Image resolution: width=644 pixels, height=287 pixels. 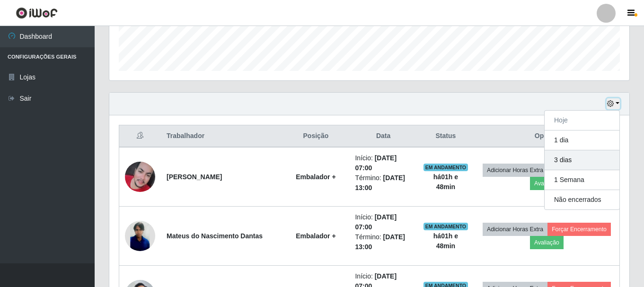 What do you see at coordinates (582, 199) in the screenshot?
I see `button: Não encerrados` at bounding box center [582, 199].